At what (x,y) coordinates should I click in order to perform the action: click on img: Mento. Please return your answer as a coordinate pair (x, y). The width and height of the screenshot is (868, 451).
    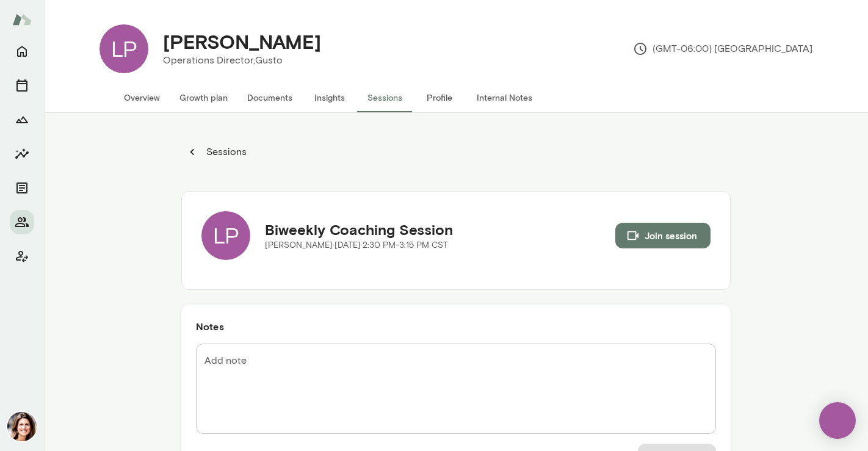
    Looking at the image, I should click on (22, 20).